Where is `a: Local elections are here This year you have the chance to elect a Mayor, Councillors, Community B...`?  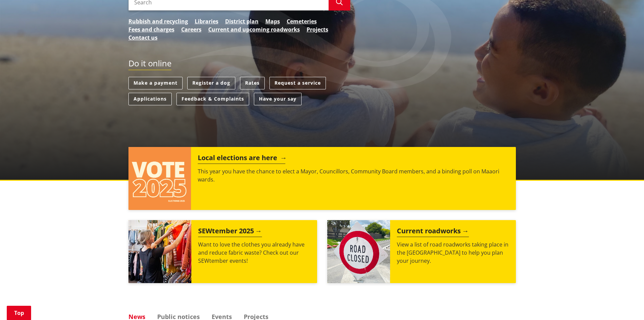
a: Local elections are here This year you have the chance to elect a Mayor, Councillors, Community B... is located at coordinates (322, 179).